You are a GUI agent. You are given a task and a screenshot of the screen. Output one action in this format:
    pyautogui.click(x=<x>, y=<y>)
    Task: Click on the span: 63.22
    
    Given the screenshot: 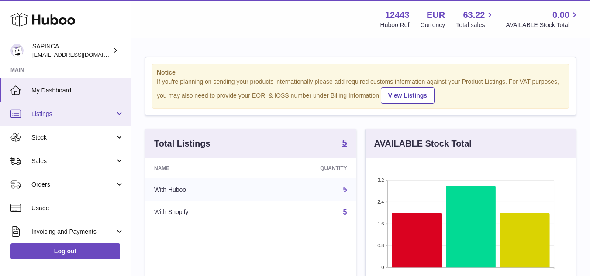 What is the action you would take?
    pyautogui.click(x=474, y=15)
    